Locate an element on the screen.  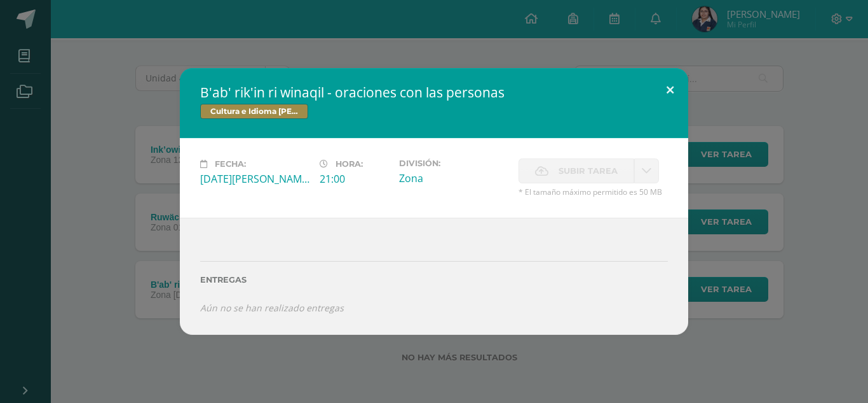
div: Zona is located at coordinates (454, 178).